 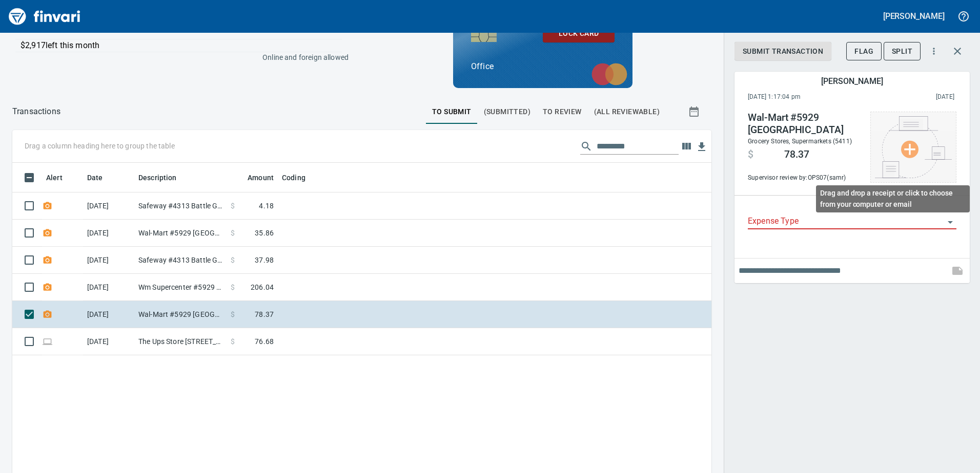 What do you see at coordinates (262, 288) in the screenshot?
I see `span: 206.04` at bounding box center [262, 288].